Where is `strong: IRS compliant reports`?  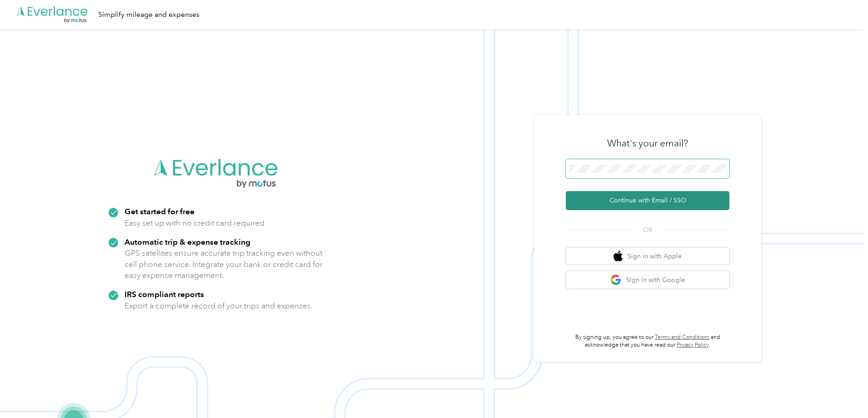 strong: IRS compliant reports is located at coordinates (164, 293).